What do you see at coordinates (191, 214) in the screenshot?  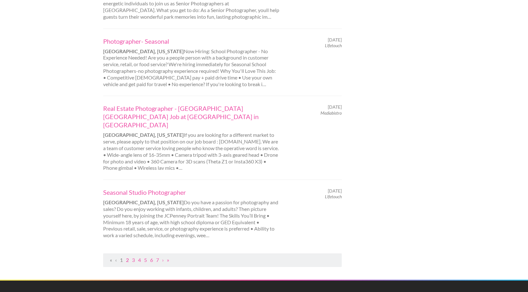 I see `div: Do you have a passion for photography and sales? Do you enjoy working with infants, children, and...` at bounding box center [191, 214].